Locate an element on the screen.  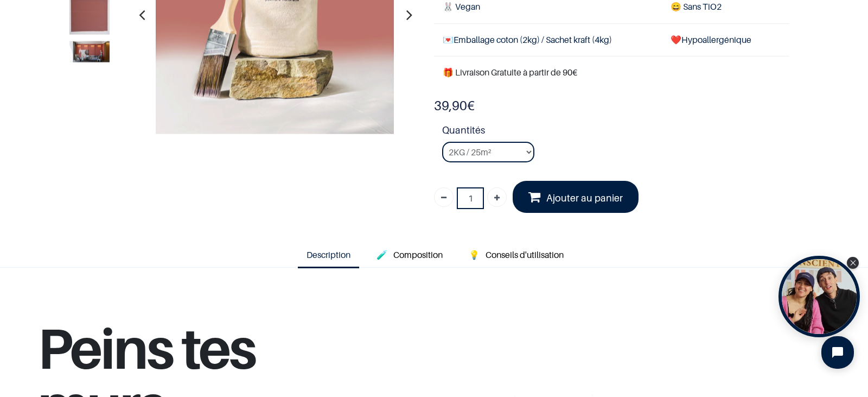
span: 🐰 Vegan is located at coordinates (461, 7).